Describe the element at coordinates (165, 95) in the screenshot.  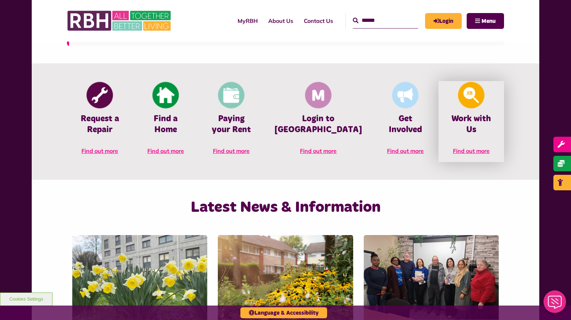
I see `img: Find A Home` at that location.